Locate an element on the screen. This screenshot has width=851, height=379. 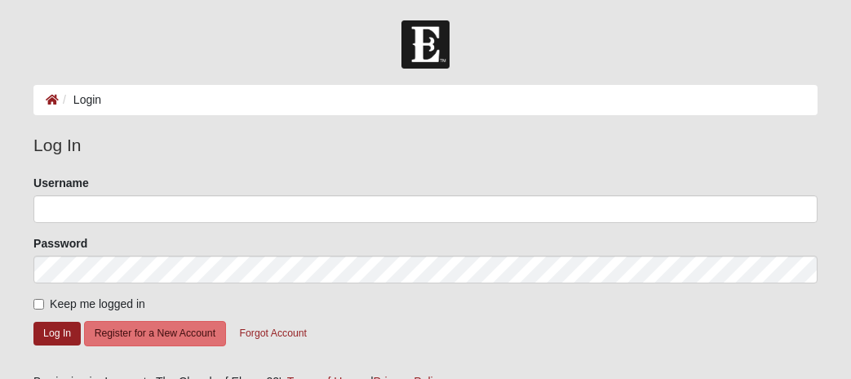
img: Church of Eleven22 Logo is located at coordinates (425, 44).